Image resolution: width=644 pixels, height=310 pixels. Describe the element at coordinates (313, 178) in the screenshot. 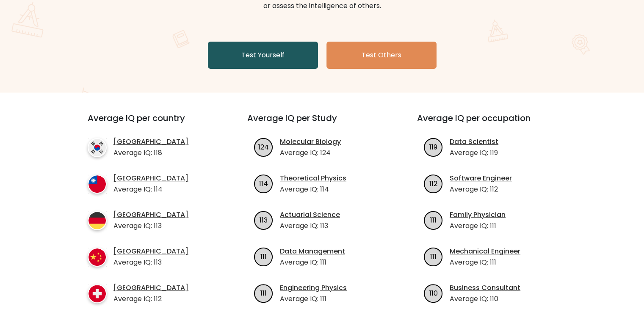

I see `a: Theoretical Physics` at that location.